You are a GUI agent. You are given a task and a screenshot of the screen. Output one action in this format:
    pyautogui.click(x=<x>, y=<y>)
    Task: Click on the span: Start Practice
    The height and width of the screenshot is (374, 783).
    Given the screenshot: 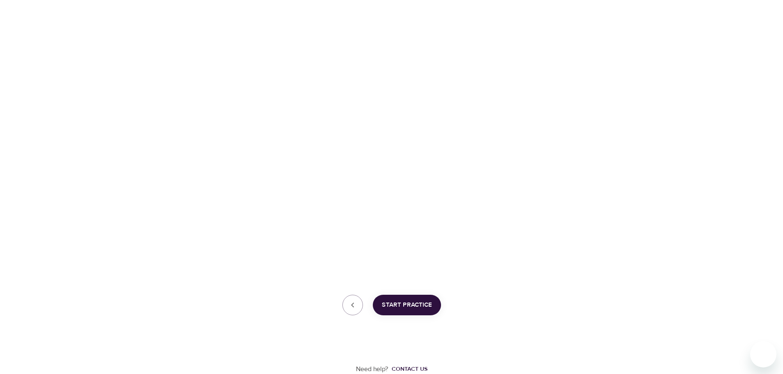 What is the action you would take?
    pyautogui.click(x=407, y=305)
    